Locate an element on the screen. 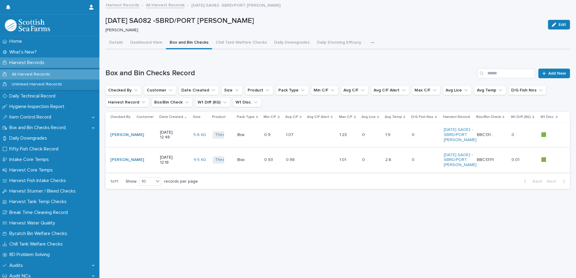  p: Harvest Stunner / Bleed Checks is located at coordinates (44, 191).